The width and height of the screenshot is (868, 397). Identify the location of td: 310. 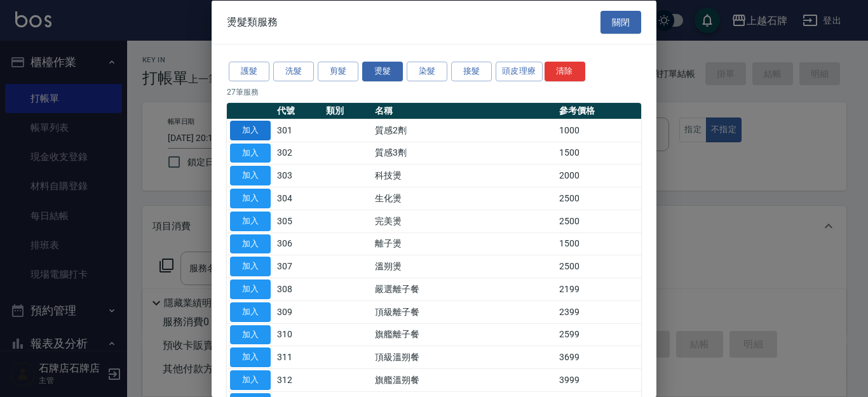
(298, 335).